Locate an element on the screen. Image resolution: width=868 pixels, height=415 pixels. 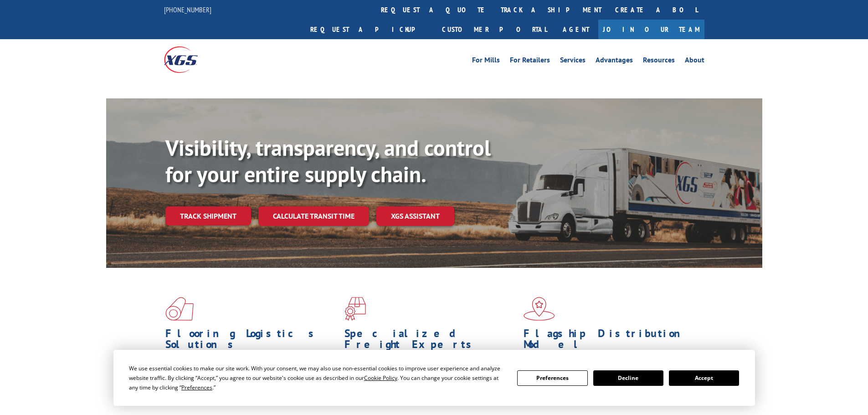
img: xgs-icon-focused-on-flooring-red is located at coordinates (355, 309).